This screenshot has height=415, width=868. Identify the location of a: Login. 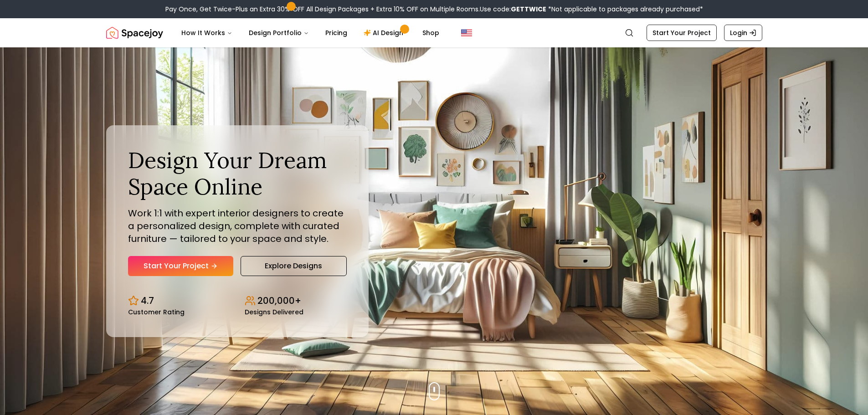
(743, 32).